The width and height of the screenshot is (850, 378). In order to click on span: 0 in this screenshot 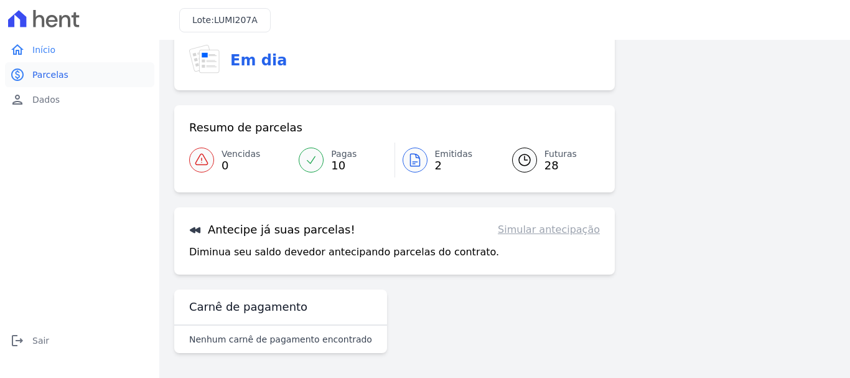, I will do `click(241, 165)`.